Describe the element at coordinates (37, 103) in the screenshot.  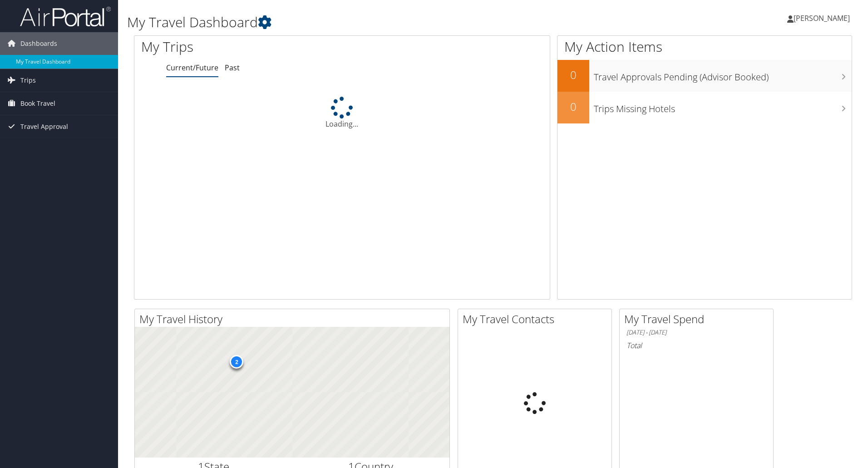
I see `span: Book Travel` at that location.